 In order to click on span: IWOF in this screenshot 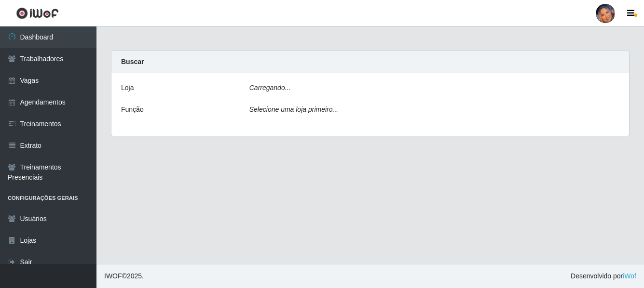, I will do `click(113, 276)`.